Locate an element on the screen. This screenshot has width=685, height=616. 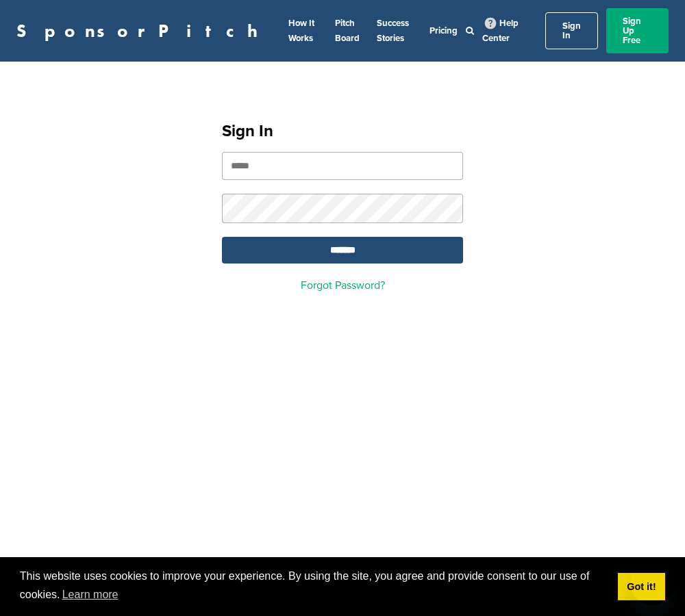
span: This website uses cookies to improve your experience. By using the site, you agree and provide co... is located at coordinates (313, 587).